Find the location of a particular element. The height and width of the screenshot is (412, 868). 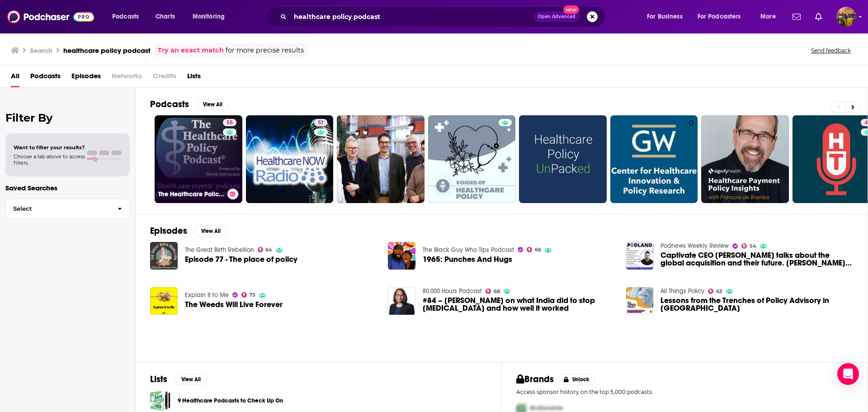

h2: Brands is located at coordinates (535, 379).